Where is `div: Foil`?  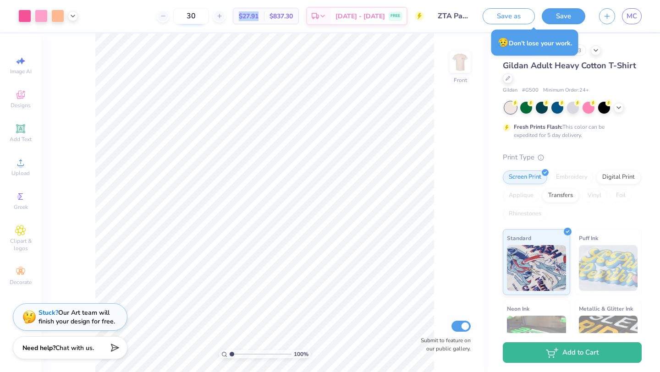
div: Foil is located at coordinates (620, 196).